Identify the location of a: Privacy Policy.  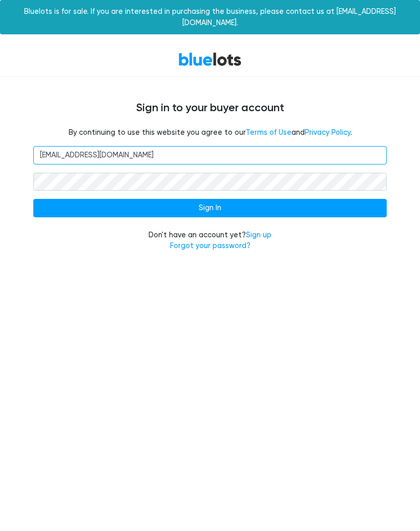
(327, 132).